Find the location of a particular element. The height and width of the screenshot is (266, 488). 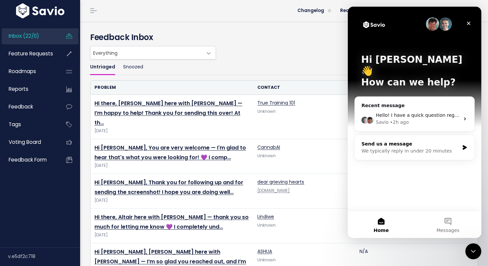

span: Feedback is located at coordinates (21, 107).